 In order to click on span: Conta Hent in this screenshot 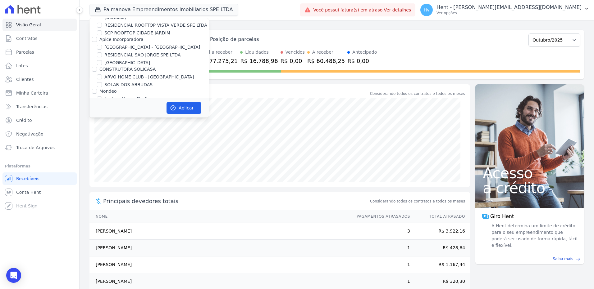, I will do `click(28, 193)`.